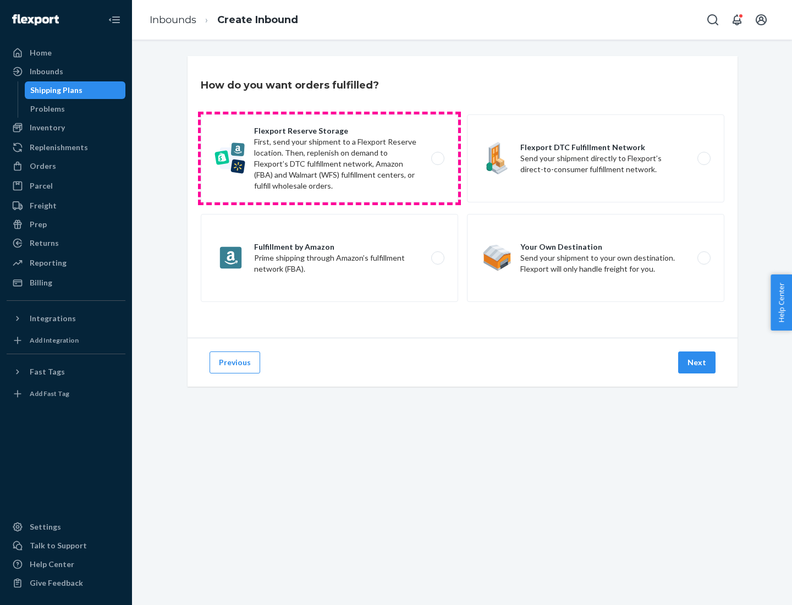 Image resolution: width=792 pixels, height=605 pixels. What do you see at coordinates (38, 225) in the screenshot?
I see `div: Prep` at bounding box center [38, 225].